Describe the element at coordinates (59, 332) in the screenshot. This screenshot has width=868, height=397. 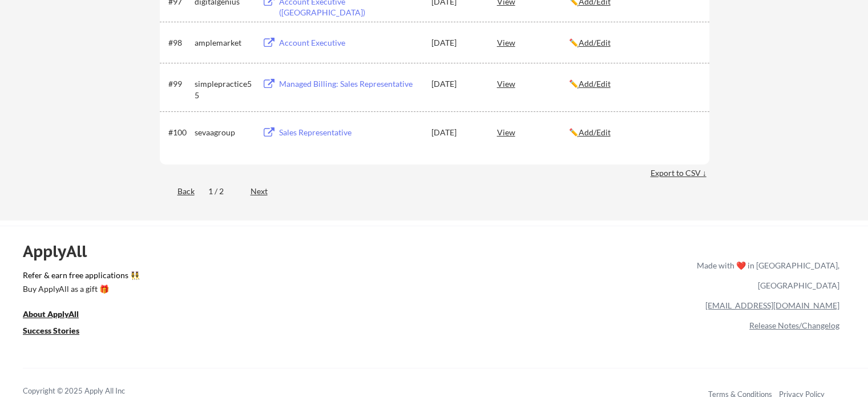
I see `a: Success Stories` at that location.